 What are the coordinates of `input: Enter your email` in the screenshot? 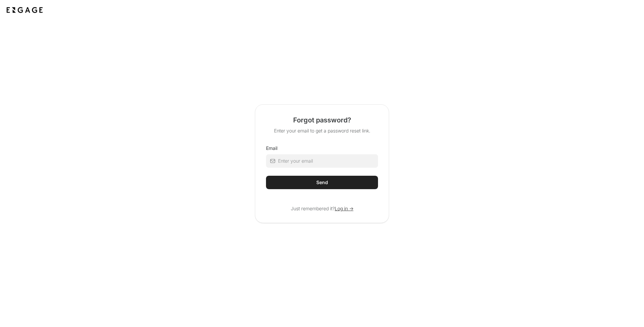 It's located at (328, 161).